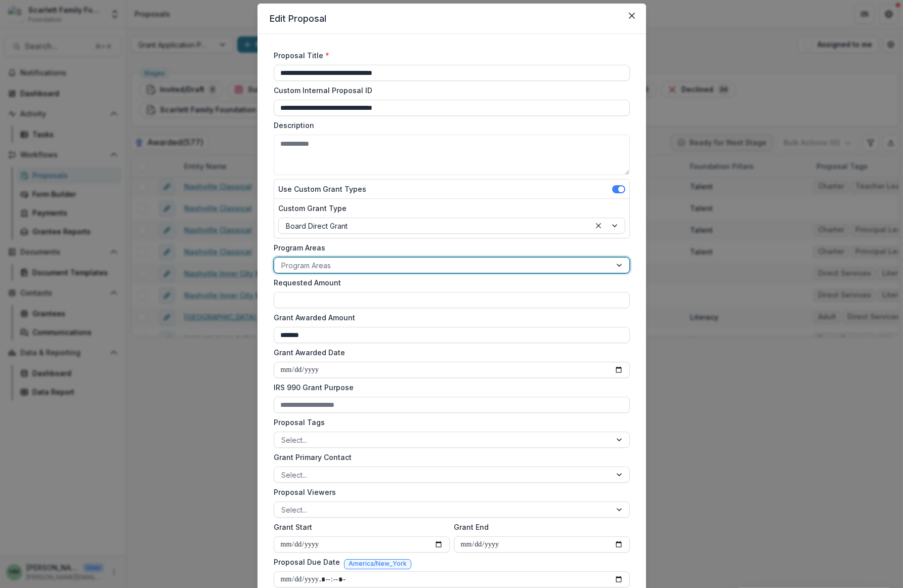 This screenshot has width=903, height=588. Describe the element at coordinates (449, 457) in the screenshot. I see `label: Grant Primary Contact` at that location.